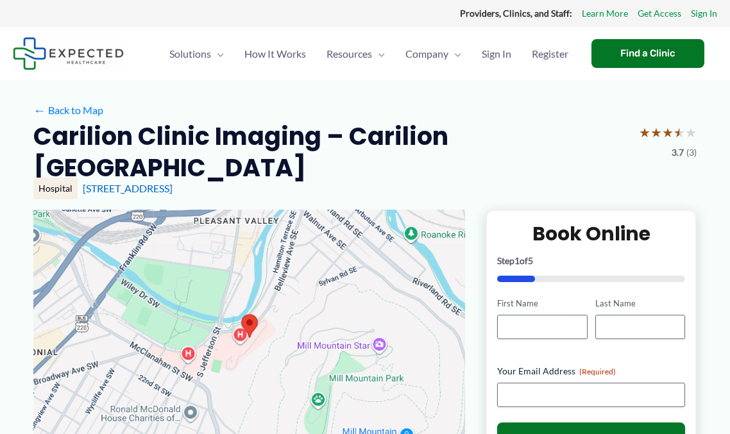 Image resolution: width=730 pixels, height=434 pixels. Describe the element at coordinates (68, 53) in the screenshot. I see `img: Expected Healthcare Logo - side, dark font, small` at that location.